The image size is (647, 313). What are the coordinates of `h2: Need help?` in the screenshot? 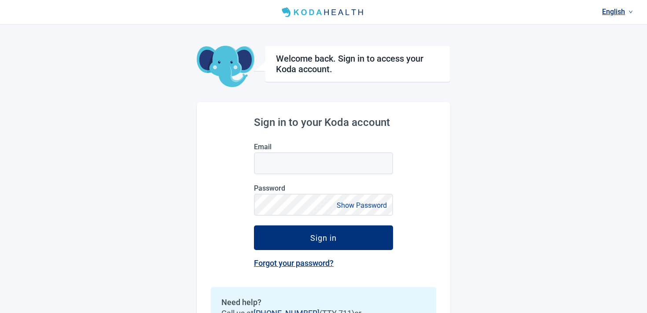 It's located at (324, 302).